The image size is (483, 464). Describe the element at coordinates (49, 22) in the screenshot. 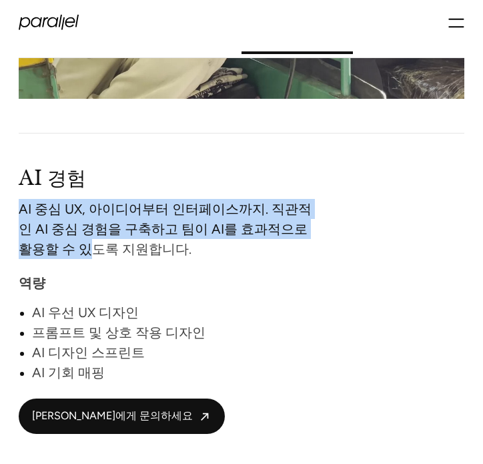

I see `a: 집` at that location.